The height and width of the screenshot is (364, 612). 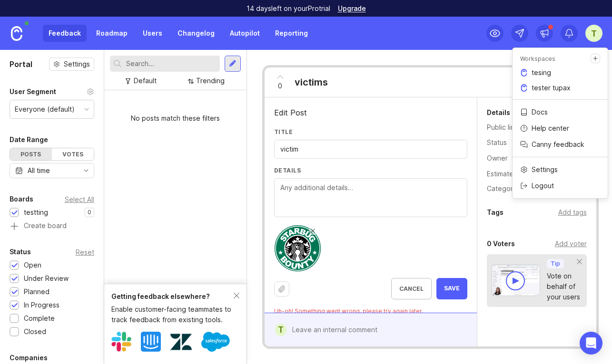 What do you see at coordinates (152, 33) in the screenshot?
I see `a: Users` at bounding box center [152, 33].